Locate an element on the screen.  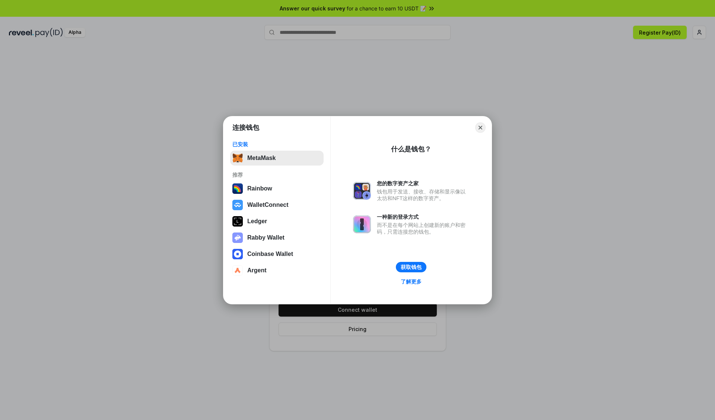
button: Close is located at coordinates (480, 128).